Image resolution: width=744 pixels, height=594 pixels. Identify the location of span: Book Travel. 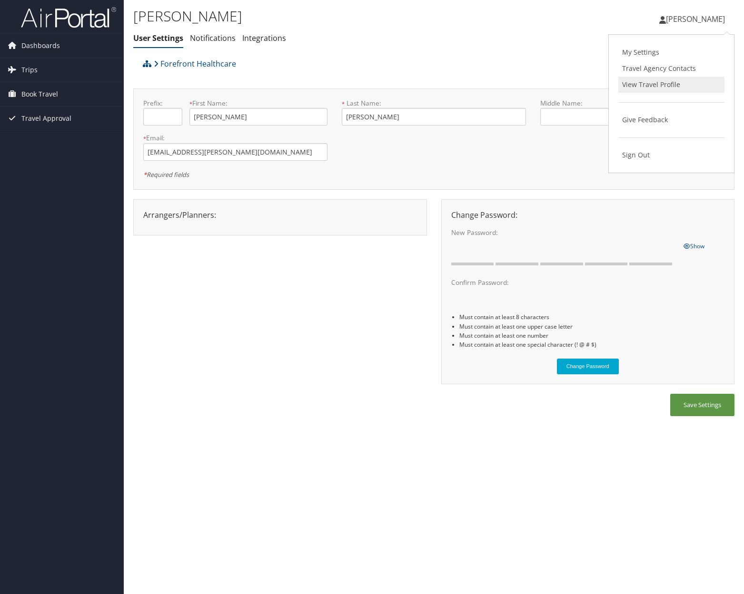
(39, 94).